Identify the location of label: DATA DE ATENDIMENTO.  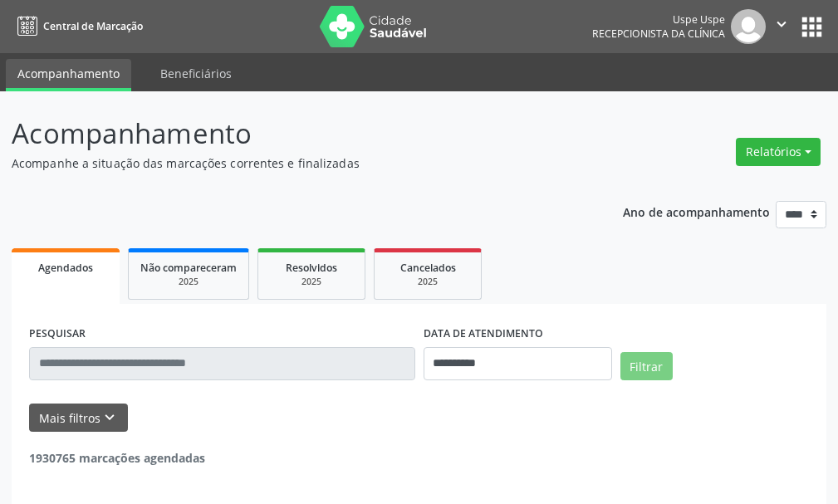
(483, 334).